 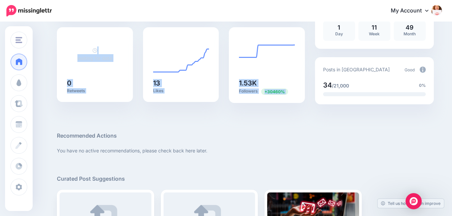 I want to click on a: waiting for data, so click(x=95, y=54).